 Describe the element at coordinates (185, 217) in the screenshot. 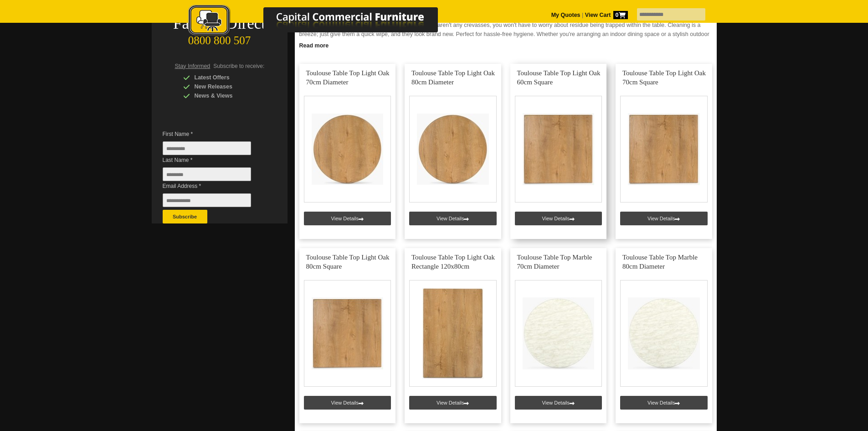

I see `button: Subscribe` at that location.